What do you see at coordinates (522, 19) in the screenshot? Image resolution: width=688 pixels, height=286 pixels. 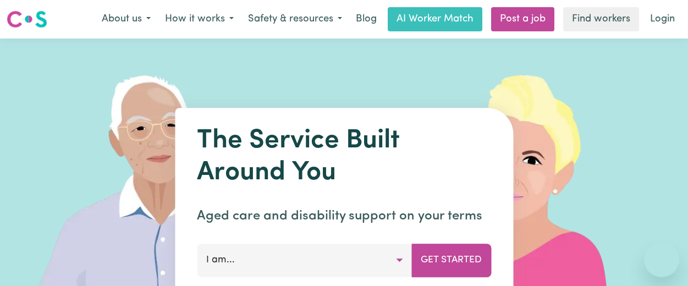 I see `a: Post a job` at bounding box center [522, 19].